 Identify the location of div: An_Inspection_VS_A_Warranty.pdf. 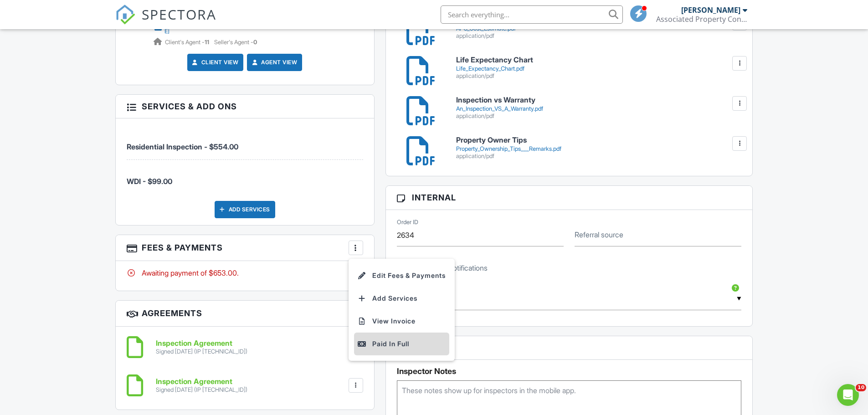
(598, 109).